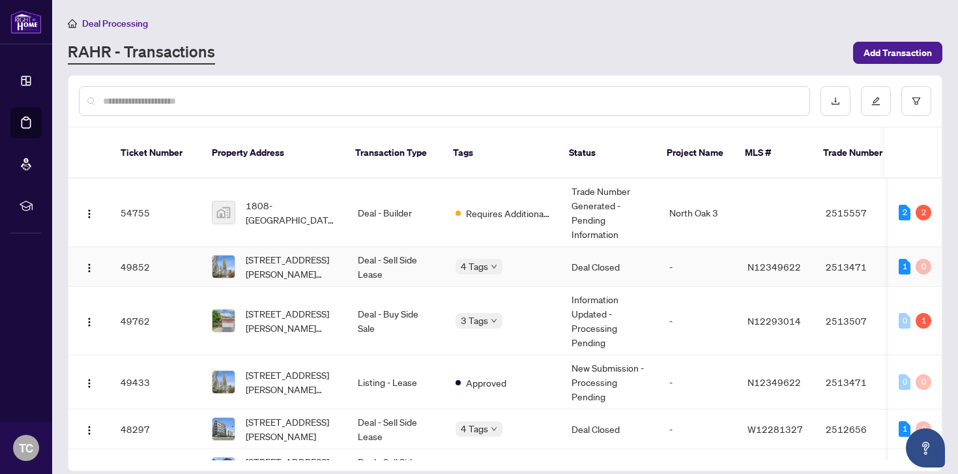  I want to click on td: 49852, so click(156, 266).